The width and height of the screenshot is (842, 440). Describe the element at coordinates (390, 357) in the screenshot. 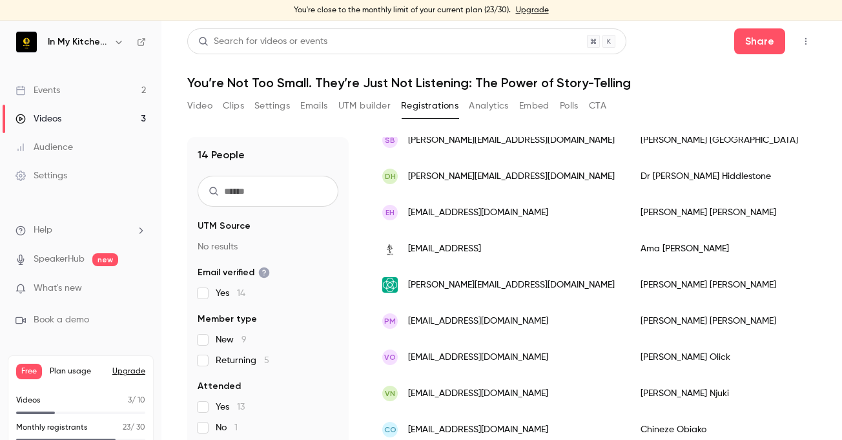

I see `span: VO` at that location.